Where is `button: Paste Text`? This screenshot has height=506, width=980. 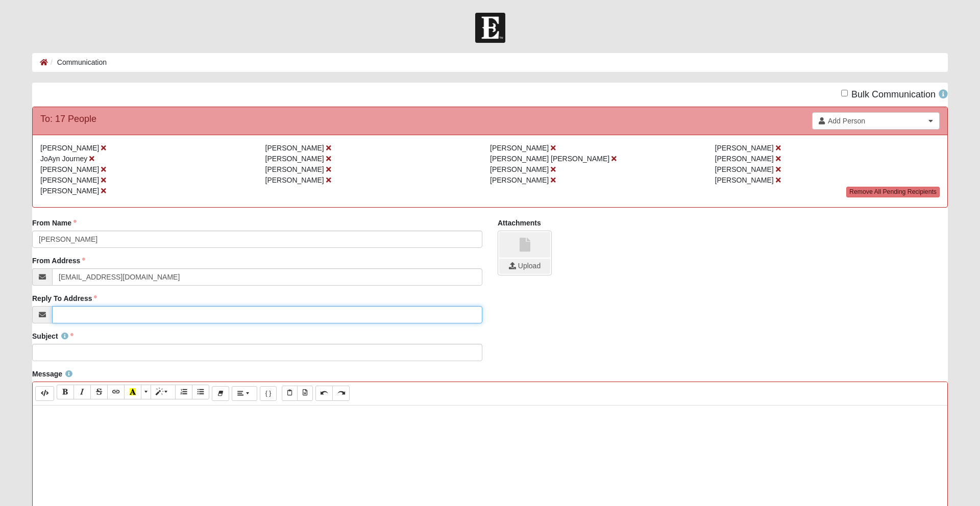 button: Paste Text is located at coordinates (289, 393).